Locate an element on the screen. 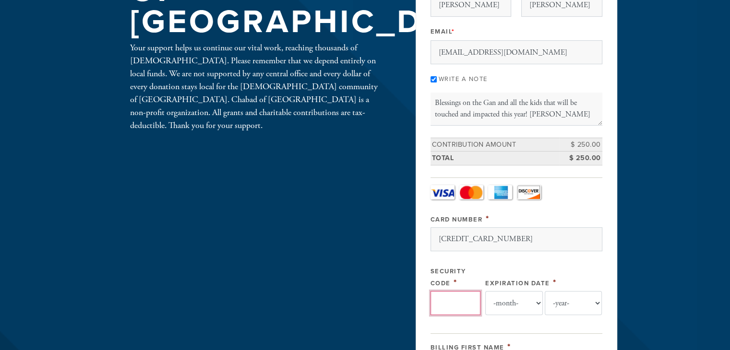 The width and height of the screenshot is (730, 350). label: Email is located at coordinates (442, 32).